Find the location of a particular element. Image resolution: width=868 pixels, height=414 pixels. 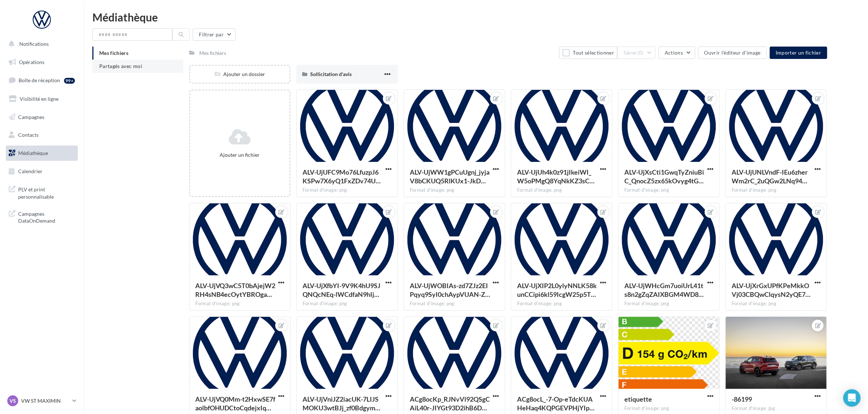

span: ALV-UjXfbYI-9V9K4hU9SJQNQcNEq-lWCdfaN9hIjw51e65JGKBgr3y5Tg is located at coordinates (342, 290).